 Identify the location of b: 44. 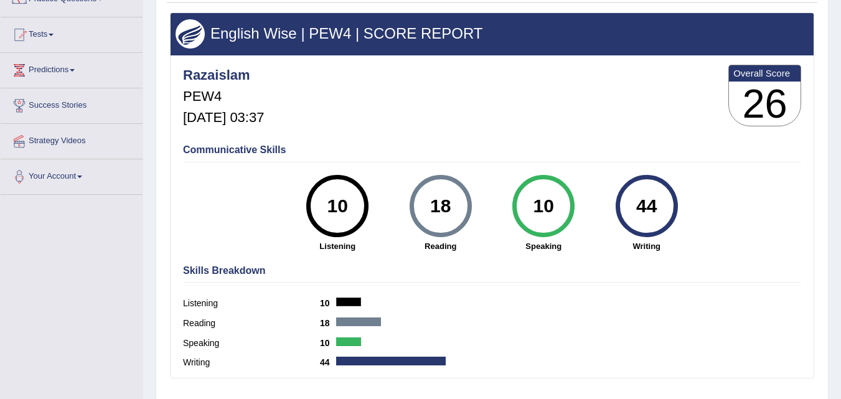
(328, 362).